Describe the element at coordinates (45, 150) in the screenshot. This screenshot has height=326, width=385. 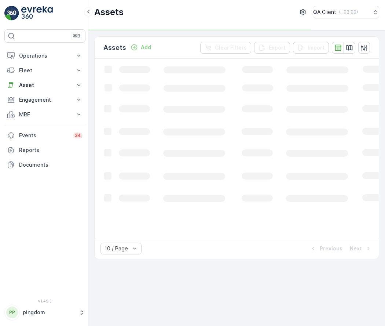
I see `a: Reports` at that location.